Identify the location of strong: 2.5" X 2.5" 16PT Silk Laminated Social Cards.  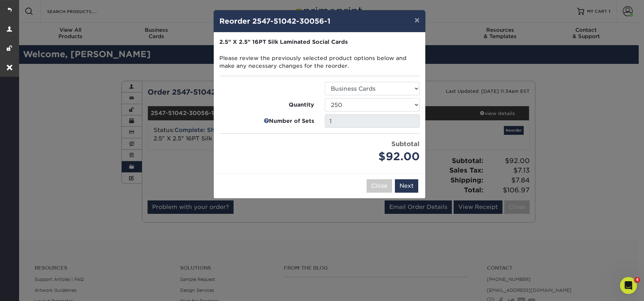
(283, 42).